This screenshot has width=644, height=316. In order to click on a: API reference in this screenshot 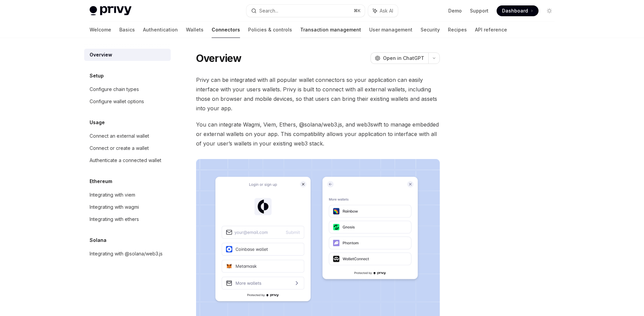, I will do `click(491, 30)`.